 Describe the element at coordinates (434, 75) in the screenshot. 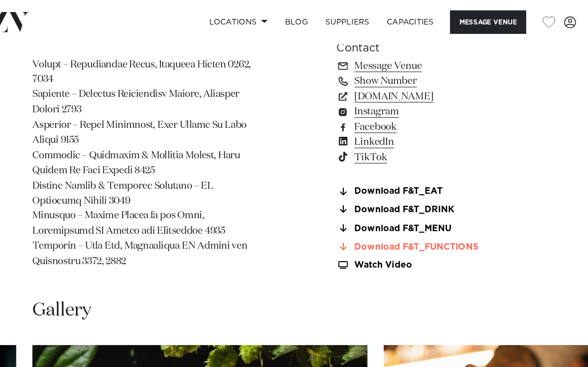

I see `a: Show Number` at that location.